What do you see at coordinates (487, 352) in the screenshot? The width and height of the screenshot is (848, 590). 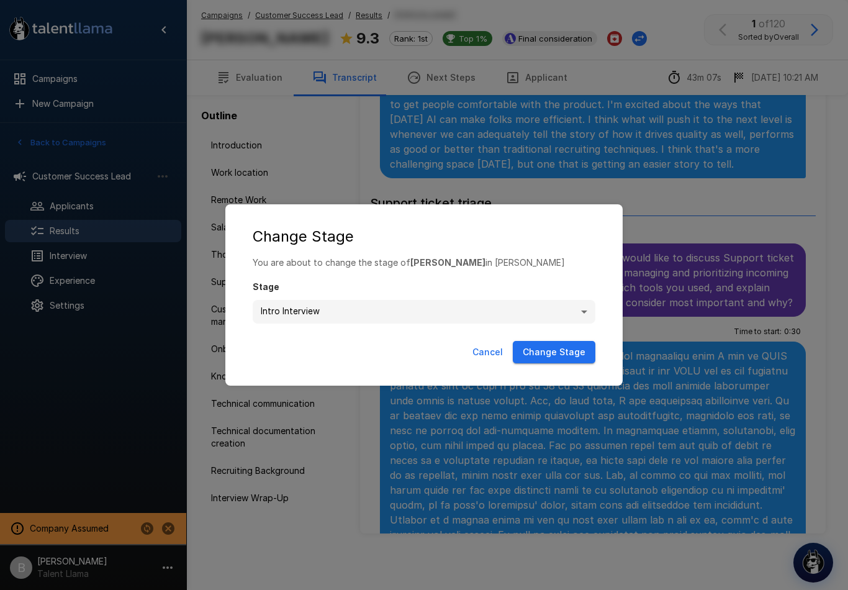 I see `button: Cancel` at bounding box center [487, 352].